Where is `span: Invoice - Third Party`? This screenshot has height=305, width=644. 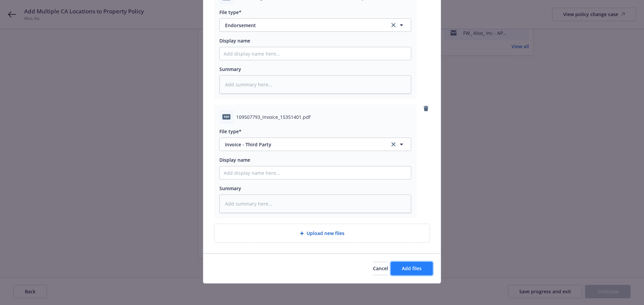 span: Invoice - Third Party is located at coordinates (302, 144).